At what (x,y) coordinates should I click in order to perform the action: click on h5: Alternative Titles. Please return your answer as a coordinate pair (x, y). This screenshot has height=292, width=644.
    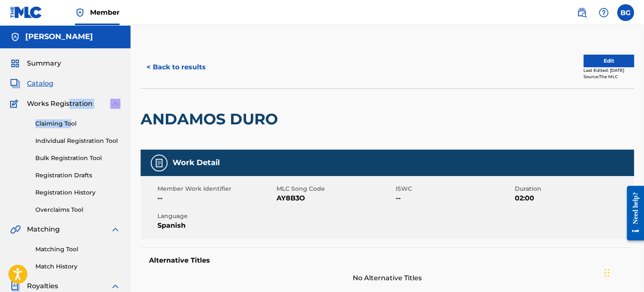
    Looking at the image, I should click on (387, 261).